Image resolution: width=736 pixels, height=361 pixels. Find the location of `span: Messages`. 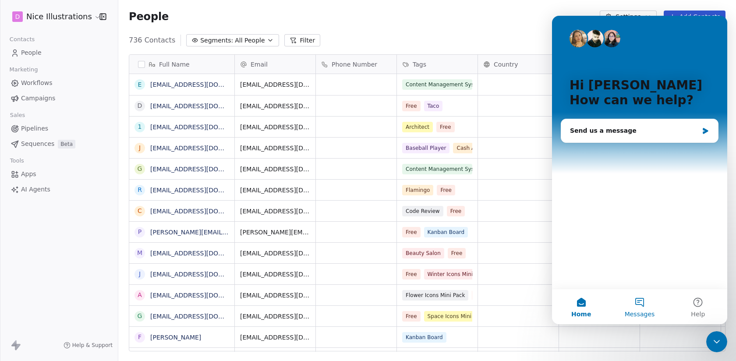

span: Messages is located at coordinates (88, 298).